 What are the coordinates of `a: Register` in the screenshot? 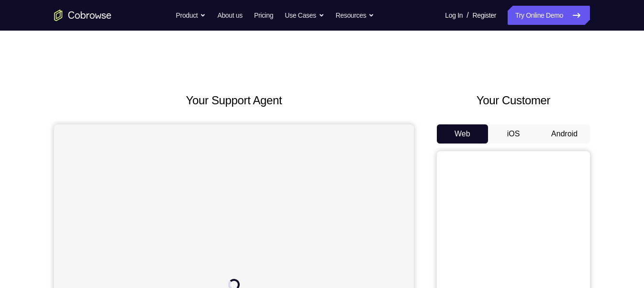 It's located at (484, 16).